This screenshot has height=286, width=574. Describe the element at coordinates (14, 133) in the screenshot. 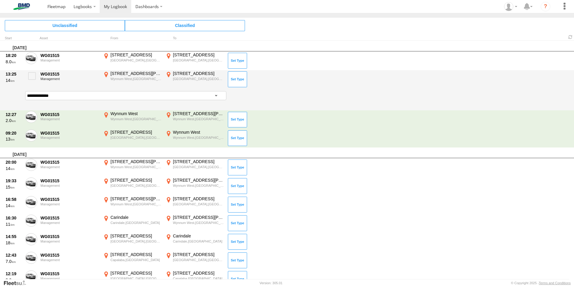

I see `div: 09:20` at that location.